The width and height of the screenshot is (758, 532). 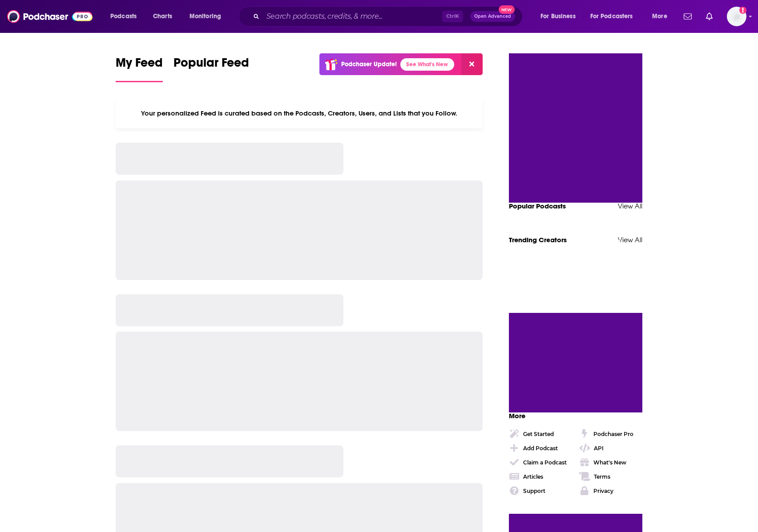 What do you see at coordinates (737, 16) in the screenshot?
I see `span: Logged in as alisontucker` at bounding box center [737, 16].